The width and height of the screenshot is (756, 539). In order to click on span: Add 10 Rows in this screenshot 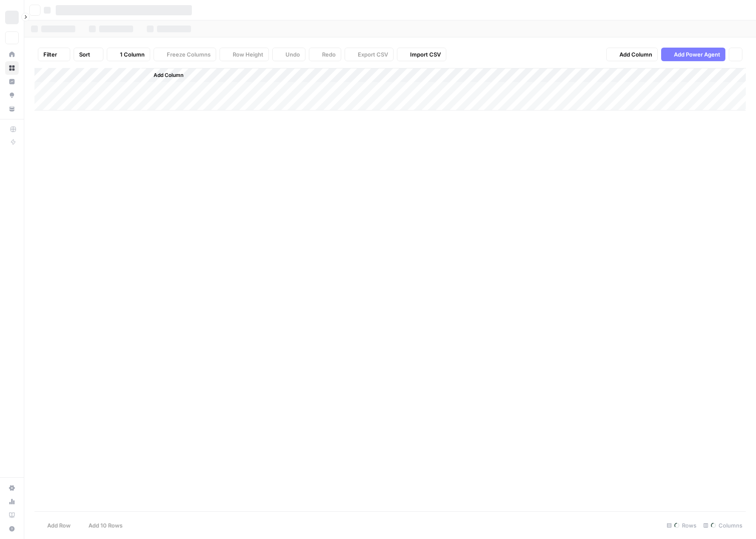, I will do `click(106, 526)`.